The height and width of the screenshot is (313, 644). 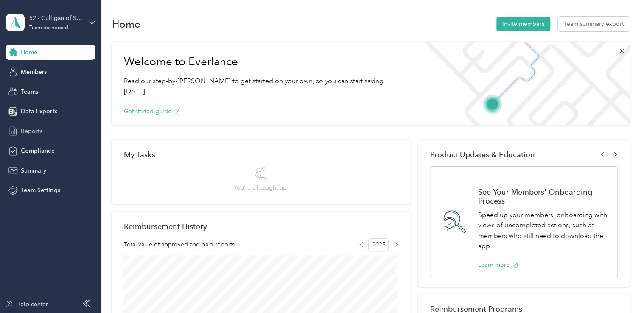 I want to click on img: Welcome to everlance, so click(x=522, y=83).